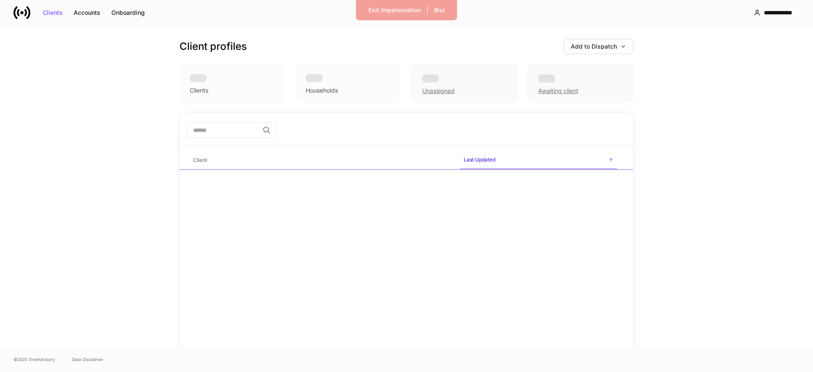  I want to click on h6: Last Updated, so click(479, 160).